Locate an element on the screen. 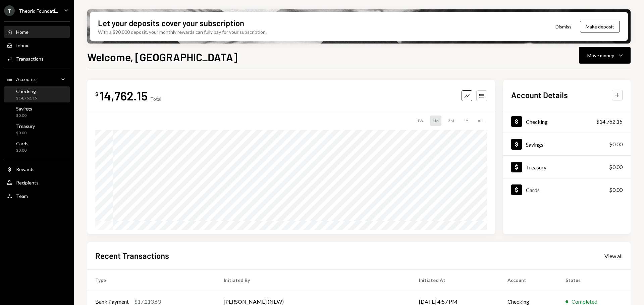 This screenshot has height=305, width=644. div: 1M is located at coordinates (436, 121).